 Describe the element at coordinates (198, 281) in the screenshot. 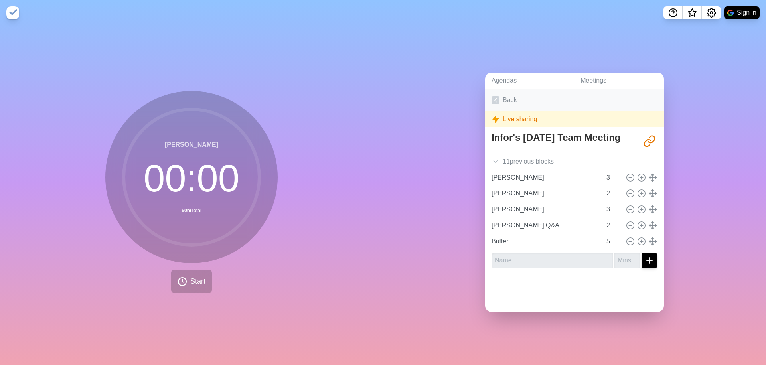

I see `span: Start` at that location.